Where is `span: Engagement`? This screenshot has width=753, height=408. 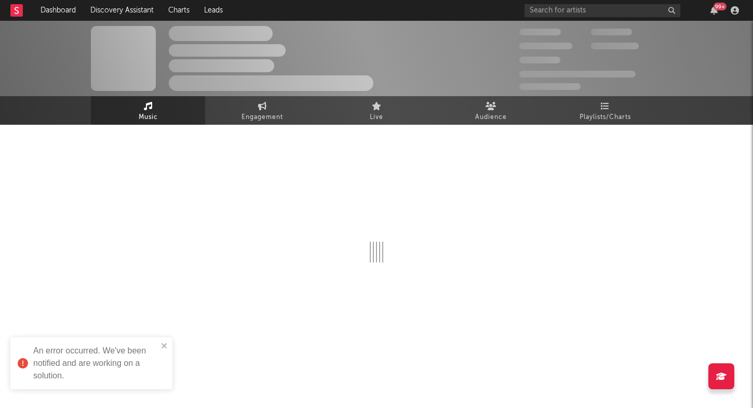 span: Engagement is located at coordinates (262, 117).